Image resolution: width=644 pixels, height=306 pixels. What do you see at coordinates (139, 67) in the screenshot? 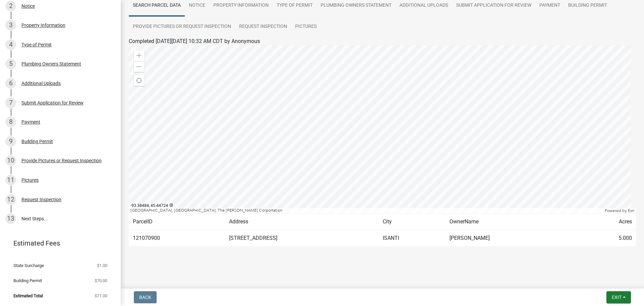
I see `div: Zoom out` at bounding box center [139, 67].